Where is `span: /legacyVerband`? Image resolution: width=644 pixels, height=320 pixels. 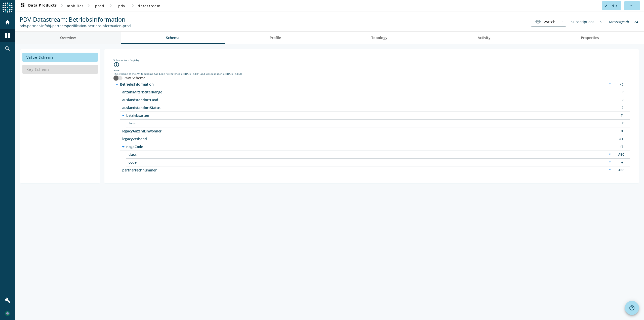
span: /legacyVerband is located at coordinates (185, 139).